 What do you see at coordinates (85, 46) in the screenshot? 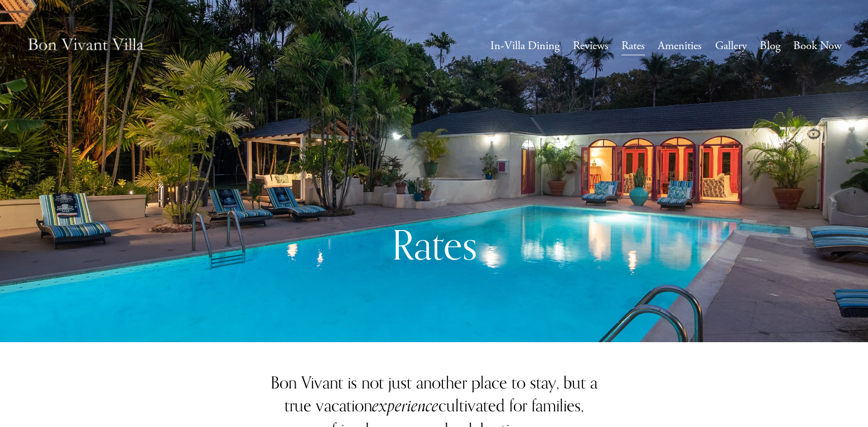
I see `img: Caribbean Vacation Rental | Bon Vivant Villa` at bounding box center [85, 46].